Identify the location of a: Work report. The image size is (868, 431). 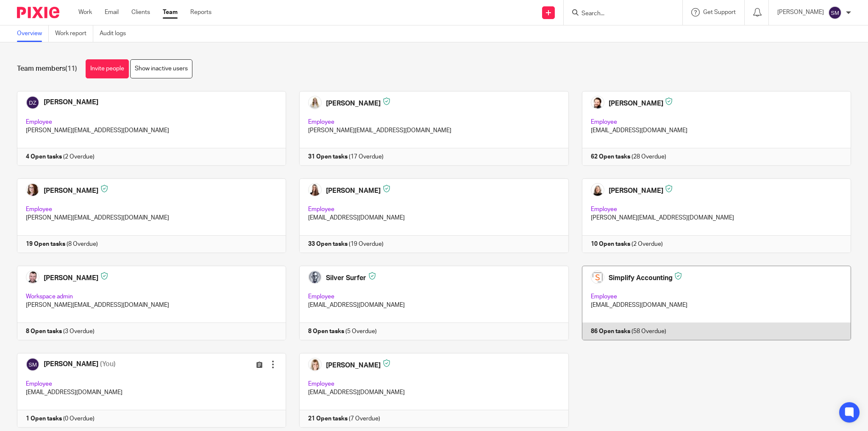
(74, 34).